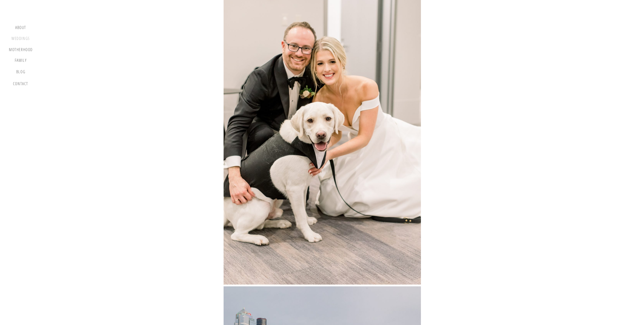  Describe the element at coordinates (21, 50) in the screenshot. I see `div: motherhood` at that location.